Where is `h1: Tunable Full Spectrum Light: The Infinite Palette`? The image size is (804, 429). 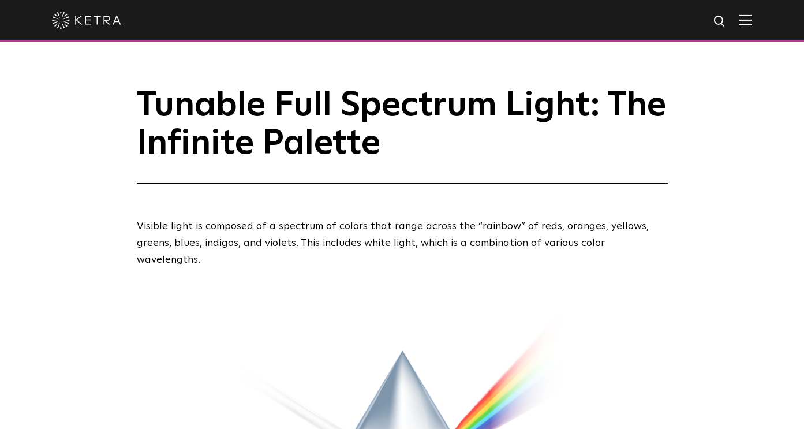 h1: Tunable Full Spectrum Light: The Infinite Palette is located at coordinates (402, 135).